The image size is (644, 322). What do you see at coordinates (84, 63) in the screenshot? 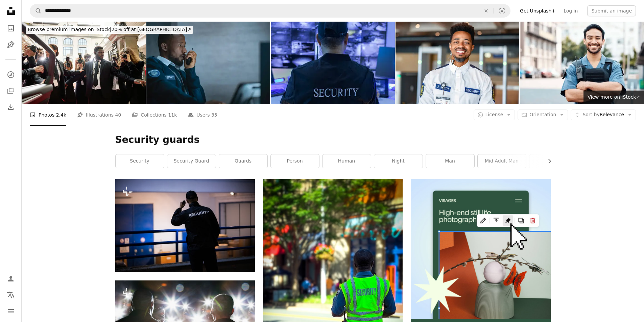
I see `img: Security staff managing media at celebrity event` at bounding box center [84, 63].